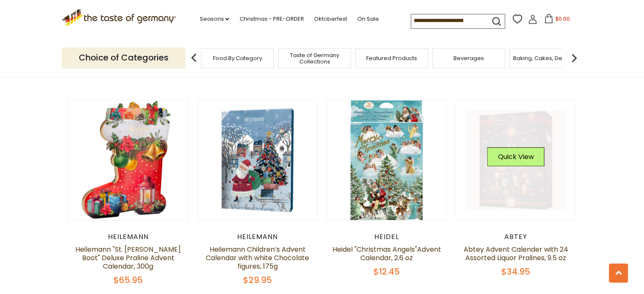  I want to click on img: Heidel "Christmas Angels"Advent Calendar, 2.6 oz, so click(386, 160).